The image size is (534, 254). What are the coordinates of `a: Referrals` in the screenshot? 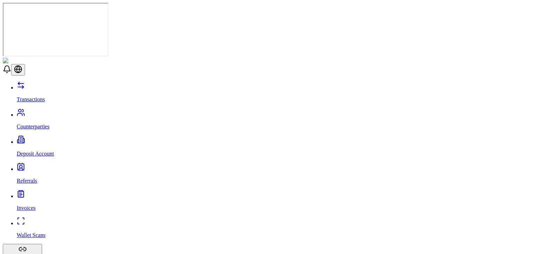 It's located at (274, 175).